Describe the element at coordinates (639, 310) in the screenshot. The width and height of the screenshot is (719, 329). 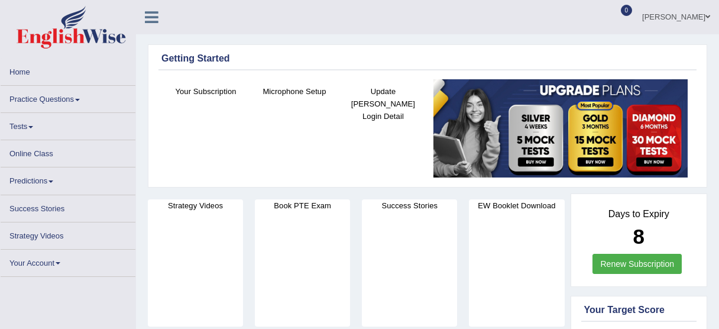
I see `div: Your Target Score` at that location.